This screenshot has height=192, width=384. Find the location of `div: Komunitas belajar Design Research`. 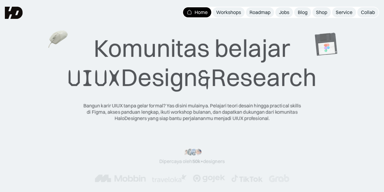

div: Komunitas belajar Design Research is located at coordinates (192, 63).